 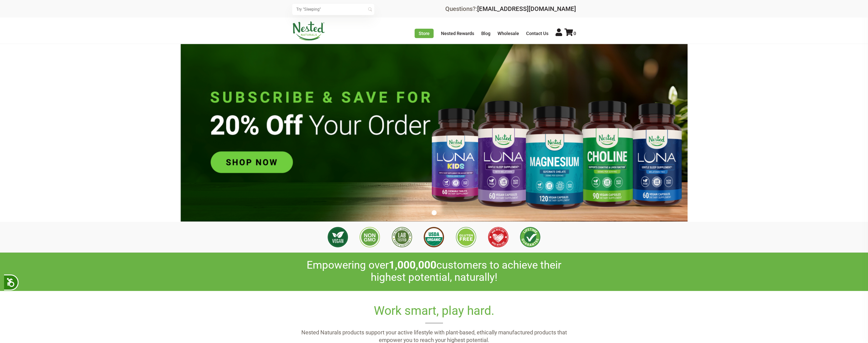 What do you see at coordinates (434, 313) in the screenshot?
I see `h2: Work smart, play hard.` at bounding box center [434, 313].